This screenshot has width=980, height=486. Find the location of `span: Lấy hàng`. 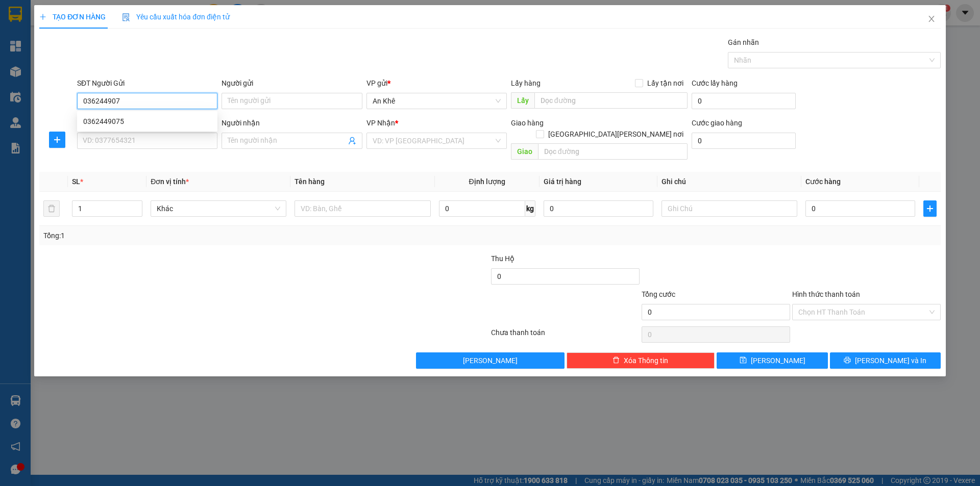

span: Lấy hàng is located at coordinates (526, 83).